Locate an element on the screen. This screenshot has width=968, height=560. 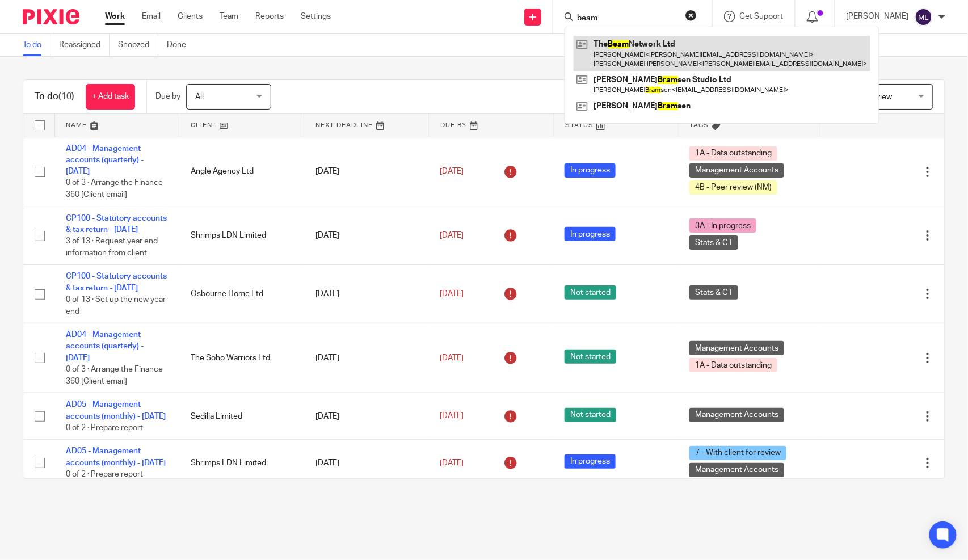
input: Search is located at coordinates (627, 19).